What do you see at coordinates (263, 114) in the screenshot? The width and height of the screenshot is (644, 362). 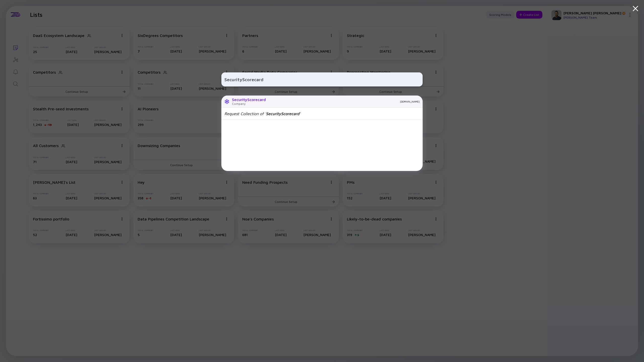 I see `div: Request Collection of ' '` at bounding box center [263, 114].